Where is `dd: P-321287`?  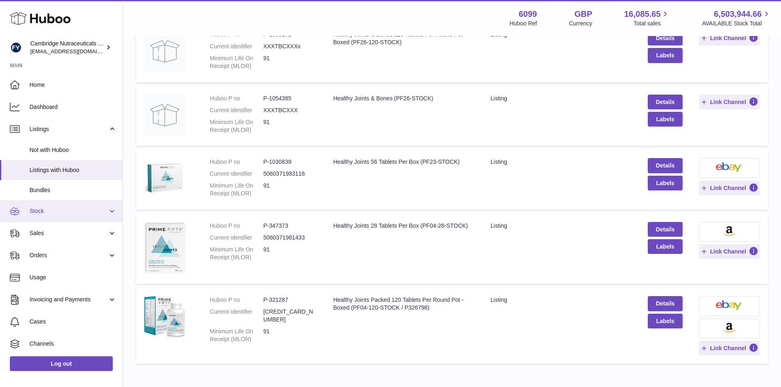 dd: P-321287 is located at coordinates (290, 300).